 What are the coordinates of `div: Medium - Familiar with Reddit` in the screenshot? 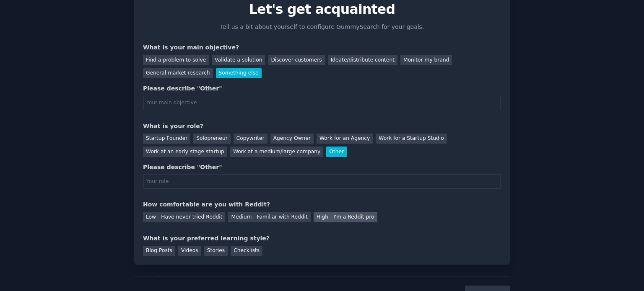 It's located at (269, 217).